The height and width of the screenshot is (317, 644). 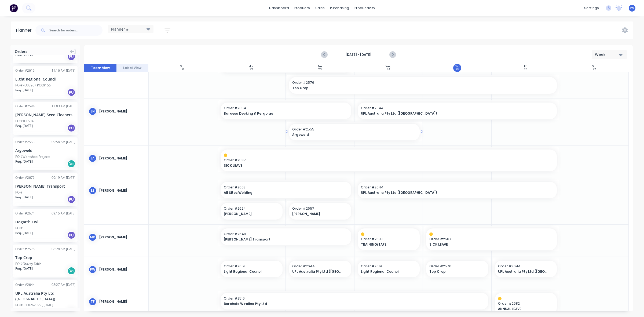 I want to click on span: Order # 2657, so click(x=320, y=208).